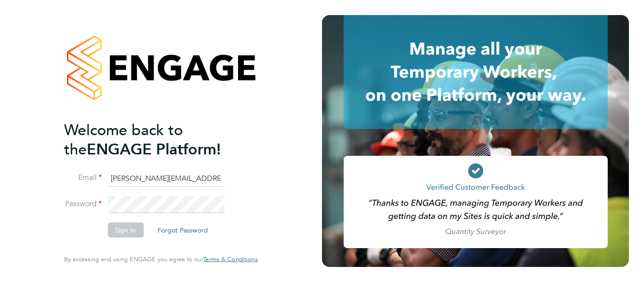 The height and width of the screenshot is (282, 644). I want to click on span: Welcome back to the, so click(124, 139).